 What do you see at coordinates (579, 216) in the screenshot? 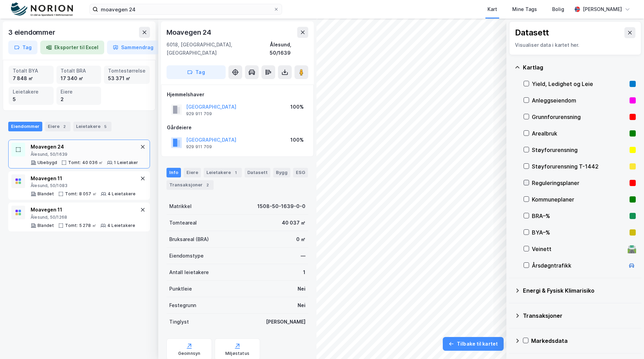
I see `div: BRA–%` at bounding box center [579, 216].